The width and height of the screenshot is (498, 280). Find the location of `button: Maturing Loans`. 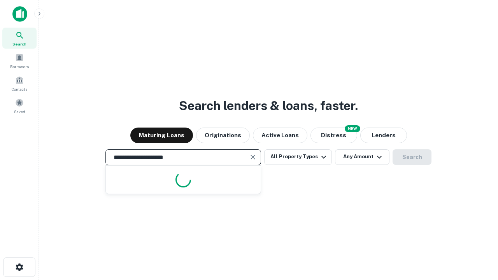

button: Maturing Loans is located at coordinates (161, 135).